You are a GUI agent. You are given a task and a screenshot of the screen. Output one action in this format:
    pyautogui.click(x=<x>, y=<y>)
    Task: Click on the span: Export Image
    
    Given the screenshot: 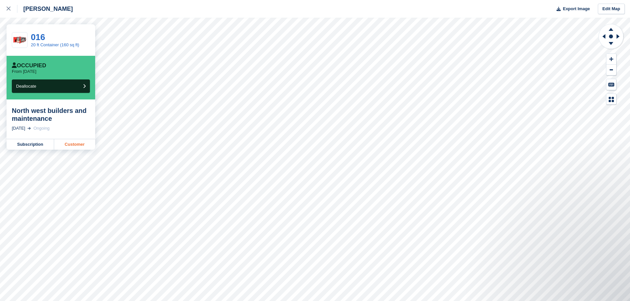 What is the action you would take?
    pyautogui.click(x=576, y=9)
    